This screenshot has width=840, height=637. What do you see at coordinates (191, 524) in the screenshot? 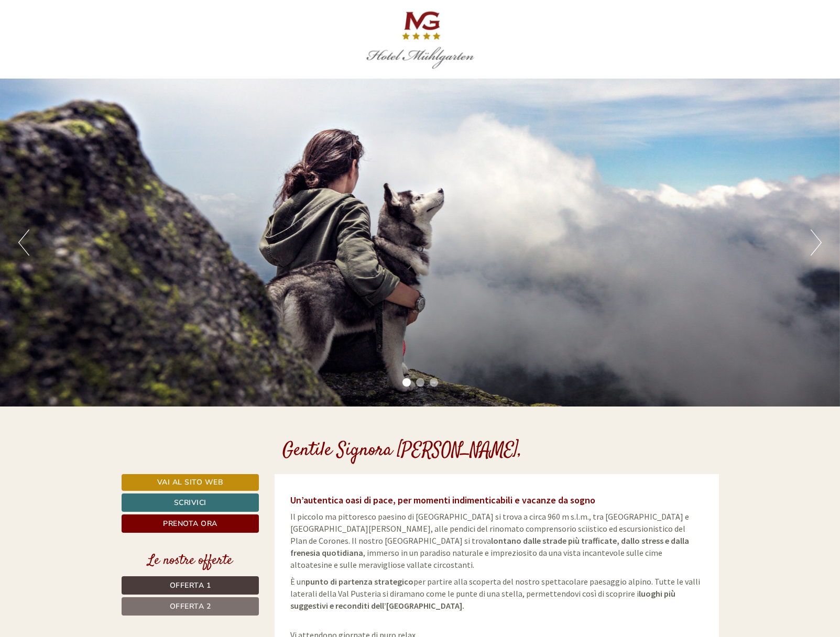
I see `a: Prenota ora` at bounding box center [191, 524].